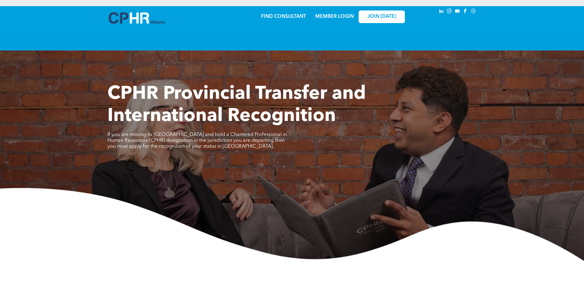 Image resolution: width=584 pixels, height=296 pixels. I want to click on a: Social network, so click(473, 12).